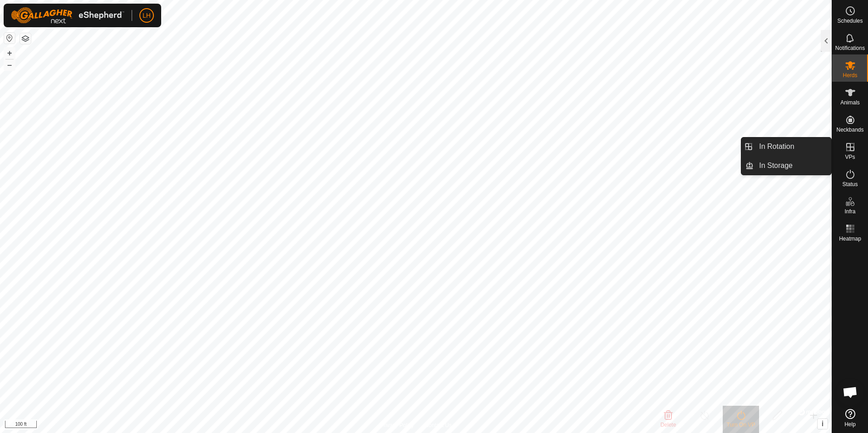 The image size is (868, 433). Describe the element at coordinates (850, 48) in the screenshot. I see `span: Notifications` at that location.